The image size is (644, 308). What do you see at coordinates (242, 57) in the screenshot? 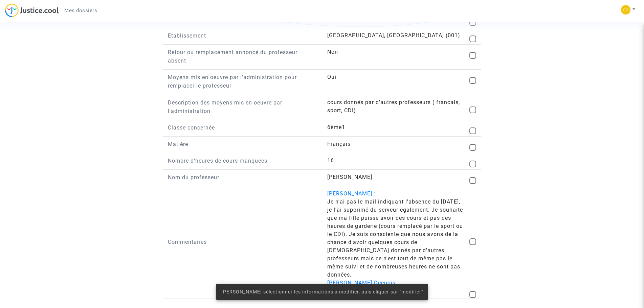
I see `p: Retour ou remplacement annoncé du professeur absent` at bounding box center [242, 57].